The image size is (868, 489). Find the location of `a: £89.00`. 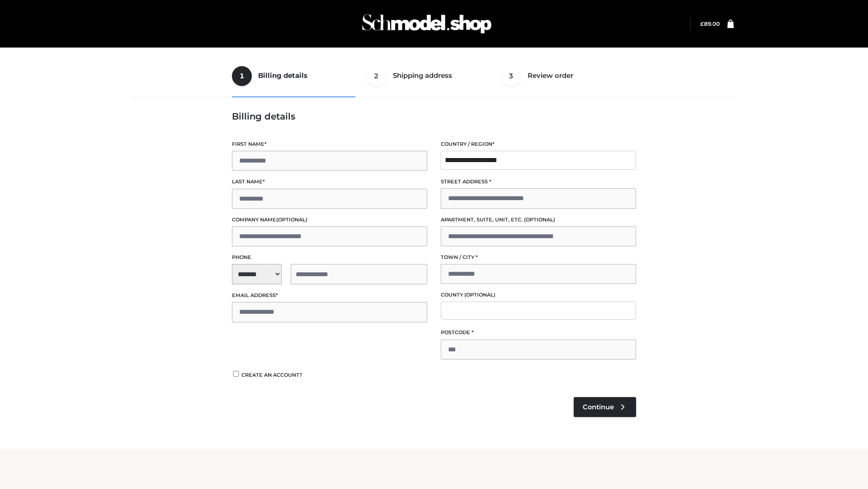

a: £89.00 is located at coordinates (710, 23).